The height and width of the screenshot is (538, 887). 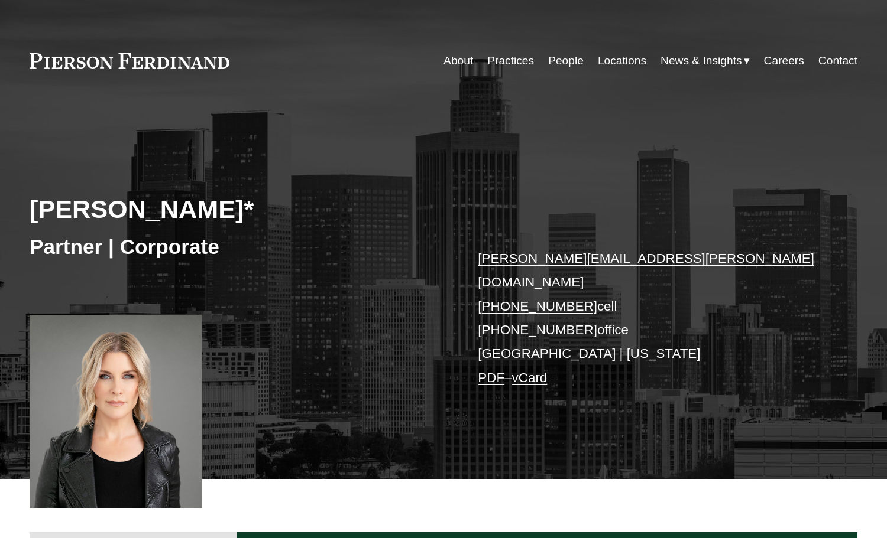 I want to click on a: Contact, so click(x=838, y=61).